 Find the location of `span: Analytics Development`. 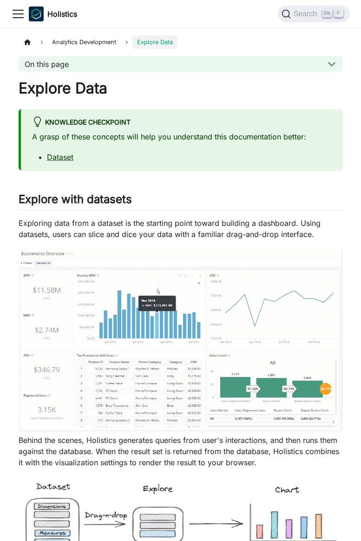

span: Analytics Development is located at coordinates (84, 42).